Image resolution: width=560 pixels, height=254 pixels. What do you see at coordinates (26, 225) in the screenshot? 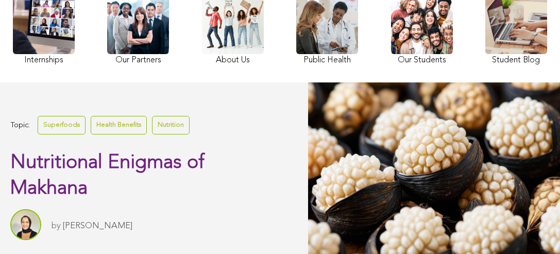
I see `img: Dr. Sana Mian` at bounding box center [26, 225].